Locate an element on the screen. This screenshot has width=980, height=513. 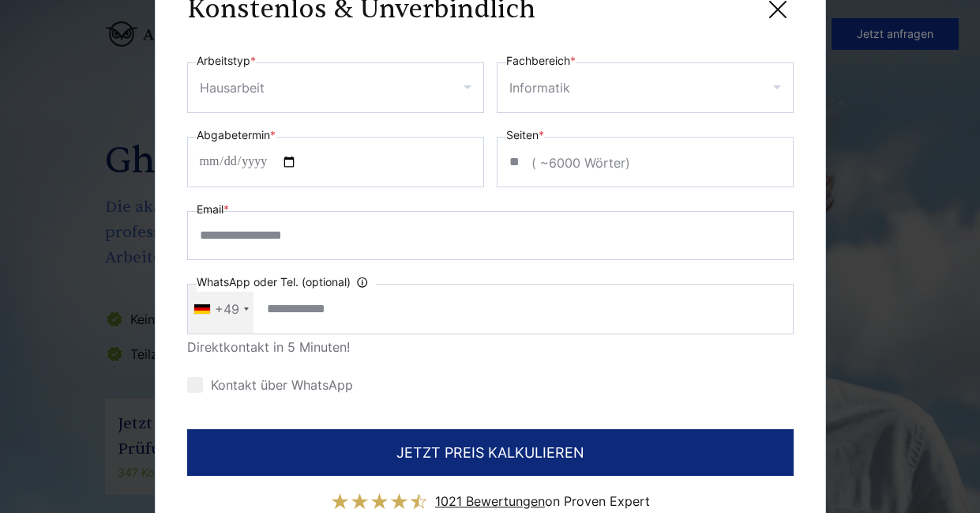
div: Hausarbeit is located at coordinates (232, 88).